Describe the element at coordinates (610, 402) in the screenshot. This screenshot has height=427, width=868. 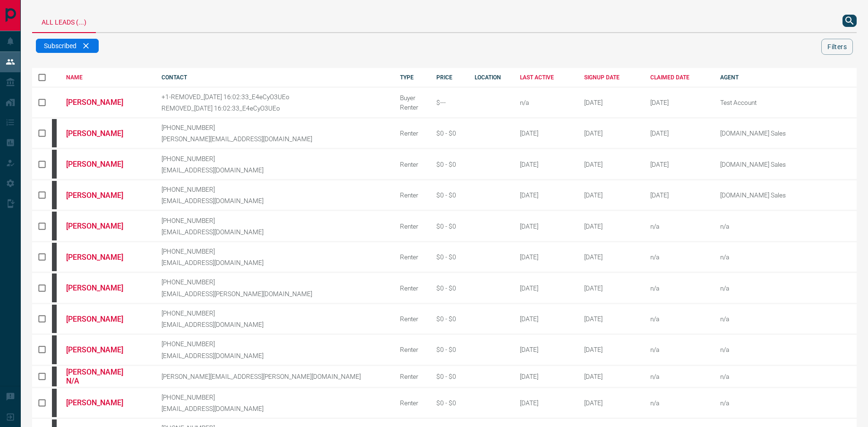
I see `div: October 15th 2008, 1:08:42 PM` at that location.